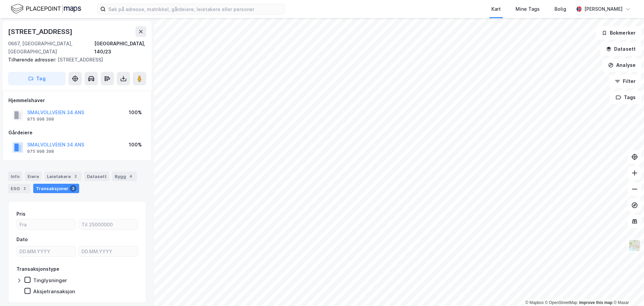  Describe the element at coordinates (96, 176) in the screenshot. I see `div: Datasett` at that location.